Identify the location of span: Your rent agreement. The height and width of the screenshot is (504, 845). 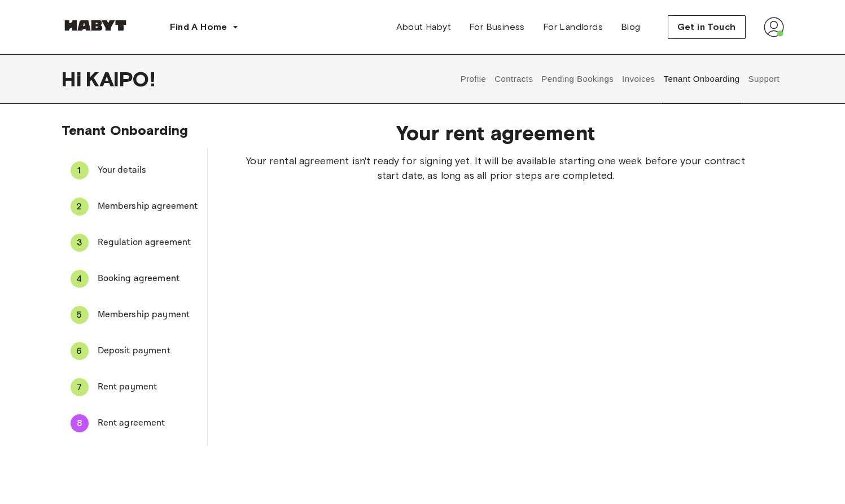
(496, 132).